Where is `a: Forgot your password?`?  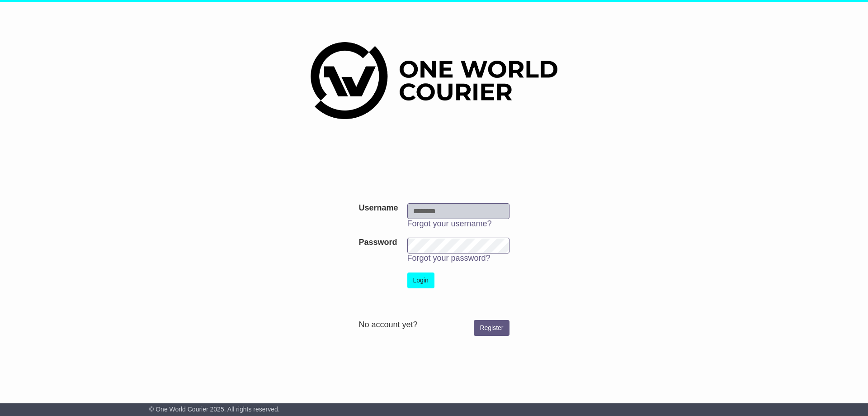
a: Forgot your password? is located at coordinates (449, 258).